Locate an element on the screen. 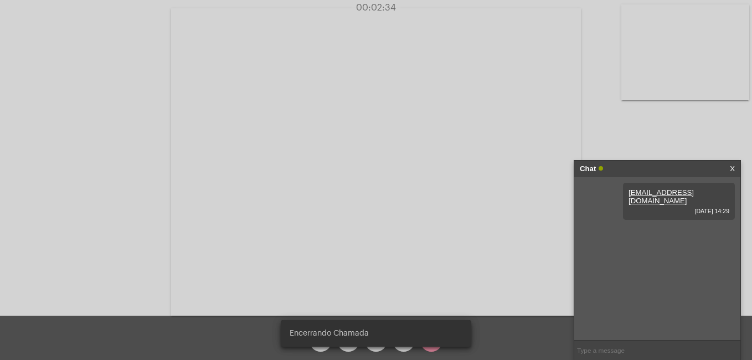  a: X is located at coordinates (732, 169).